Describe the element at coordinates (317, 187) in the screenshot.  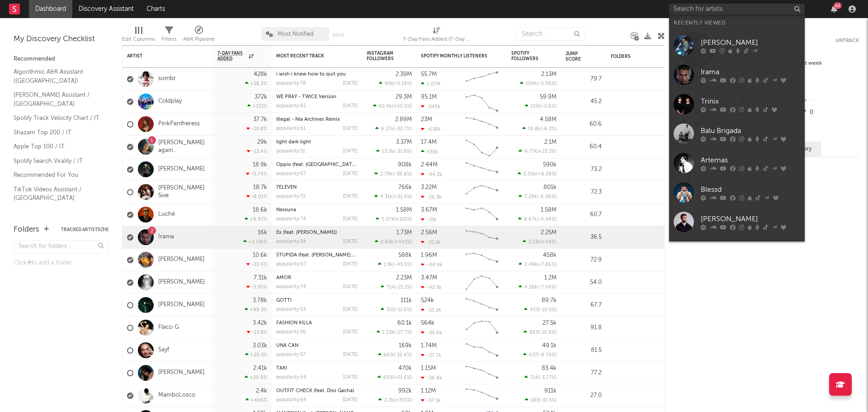
I see `div: 7ELEVEN` at that location.